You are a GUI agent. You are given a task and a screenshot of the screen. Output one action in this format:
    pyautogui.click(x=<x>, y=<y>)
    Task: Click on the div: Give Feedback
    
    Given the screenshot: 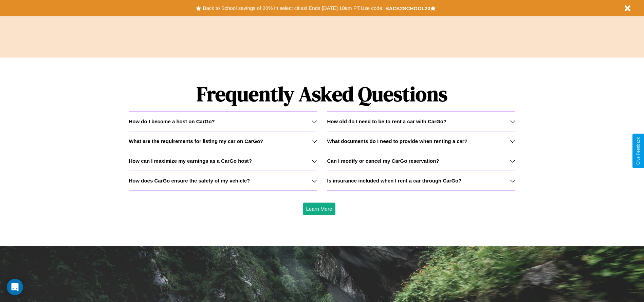 What is the action you would take?
    pyautogui.click(x=638, y=151)
    